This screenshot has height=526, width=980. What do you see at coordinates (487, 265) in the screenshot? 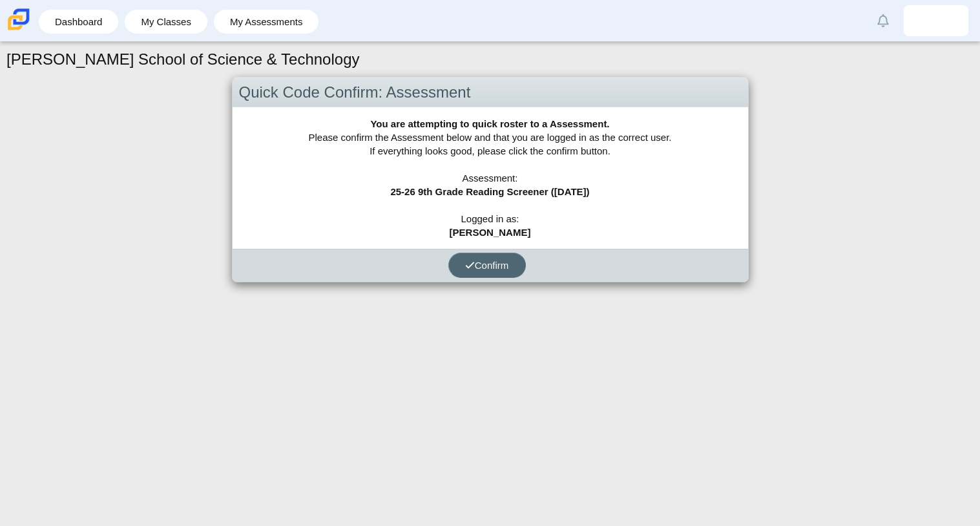
I see `span: Confirm` at bounding box center [487, 265].